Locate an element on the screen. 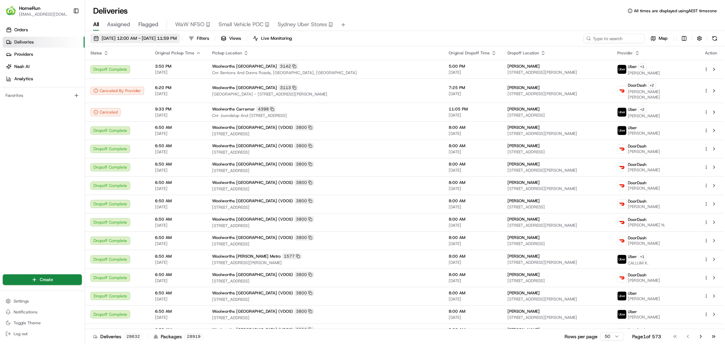  span: 11:05 PM is located at coordinates (473, 109).